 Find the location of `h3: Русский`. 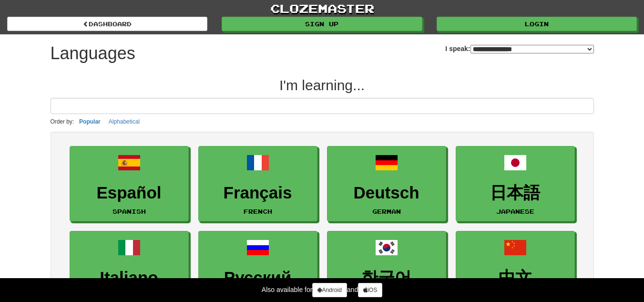

h3: Русский is located at coordinates (258, 278).